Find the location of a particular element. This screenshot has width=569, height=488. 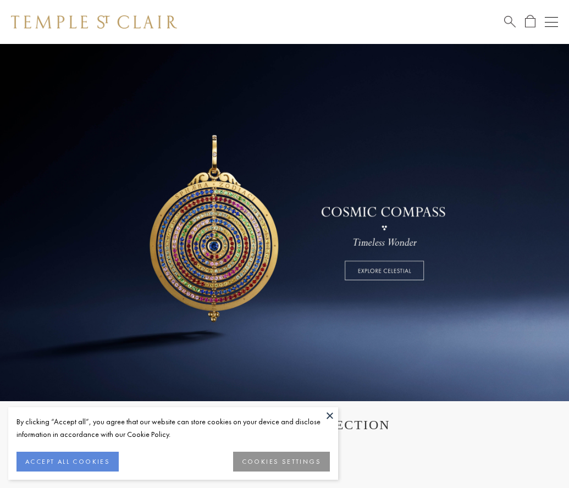

div: By clicking “Accept all”, you agree that our website can store cookies on your device and disclos... is located at coordinates (173, 428).